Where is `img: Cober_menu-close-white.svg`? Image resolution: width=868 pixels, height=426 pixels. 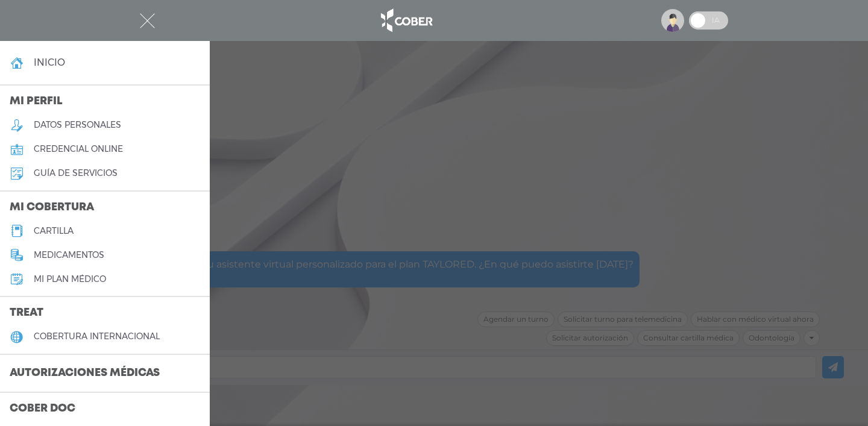 img: Cober_menu-close-white.svg is located at coordinates (147, 21).